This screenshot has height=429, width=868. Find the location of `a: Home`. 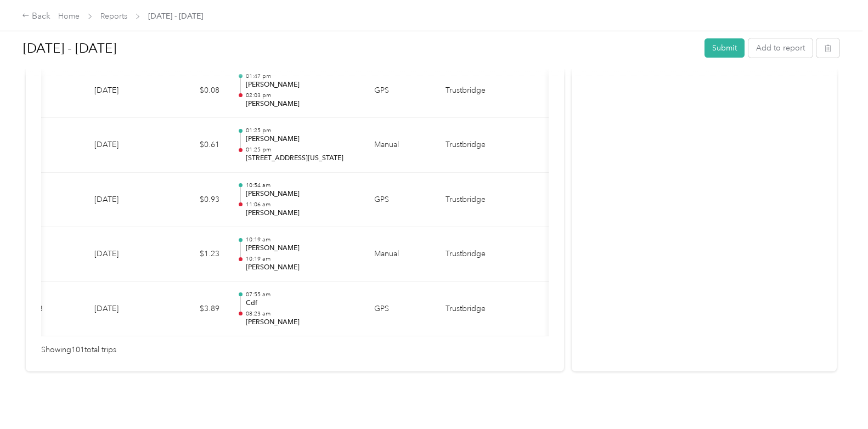

a: Home is located at coordinates (69, 16).